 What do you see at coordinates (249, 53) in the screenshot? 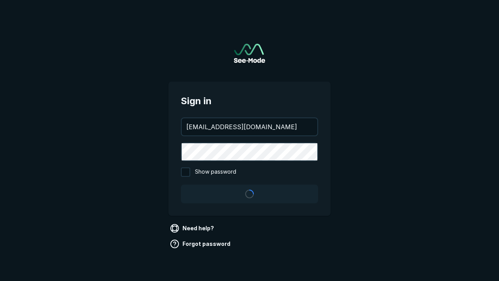
I see `img: See-Mode Logo` at bounding box center [249, 53].